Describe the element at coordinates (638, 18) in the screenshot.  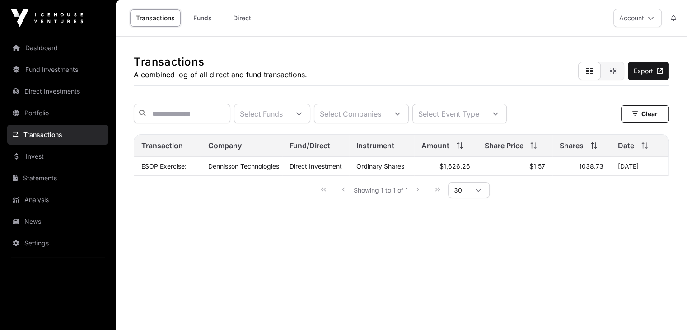
I see `button: Account` at that location.